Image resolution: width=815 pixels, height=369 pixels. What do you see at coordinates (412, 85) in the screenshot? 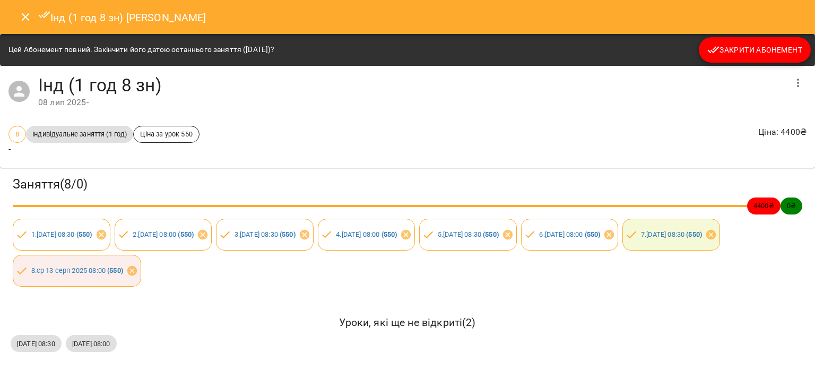
I see `h4: Інд (1 год 8 зн)` at bounding box center [412, 85].